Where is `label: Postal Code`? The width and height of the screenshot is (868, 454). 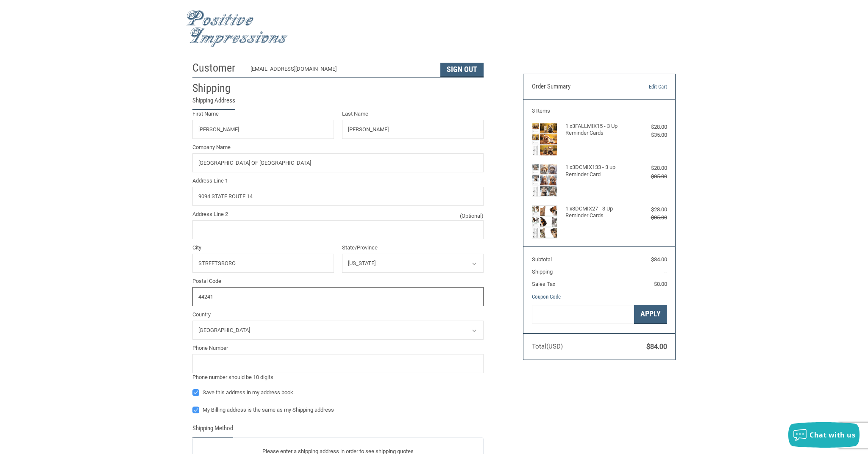 label: Postal Code is located at coordinates (337, 281).